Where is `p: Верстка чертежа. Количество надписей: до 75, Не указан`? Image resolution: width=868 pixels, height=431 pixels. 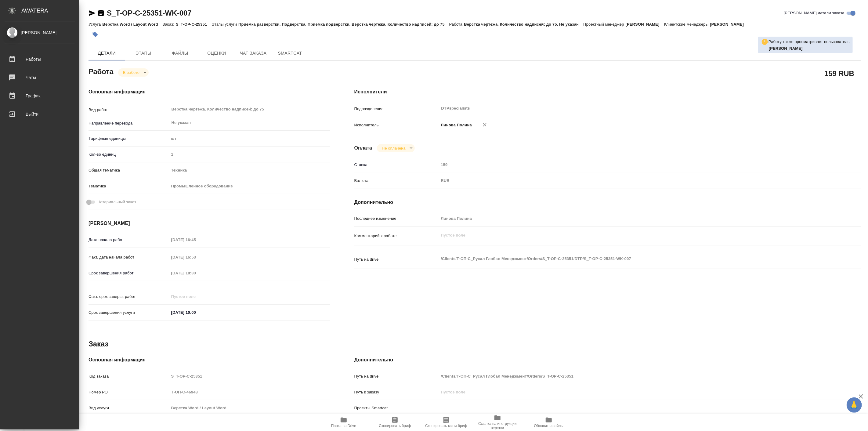 p: Верстка чертежа. Количество надписей: до 75, Не указан is located at coordinates (524, 24).